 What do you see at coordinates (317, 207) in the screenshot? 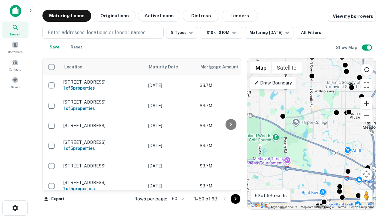
I see `span: Map data ©2025 Google` at bounding box center [317, 207].